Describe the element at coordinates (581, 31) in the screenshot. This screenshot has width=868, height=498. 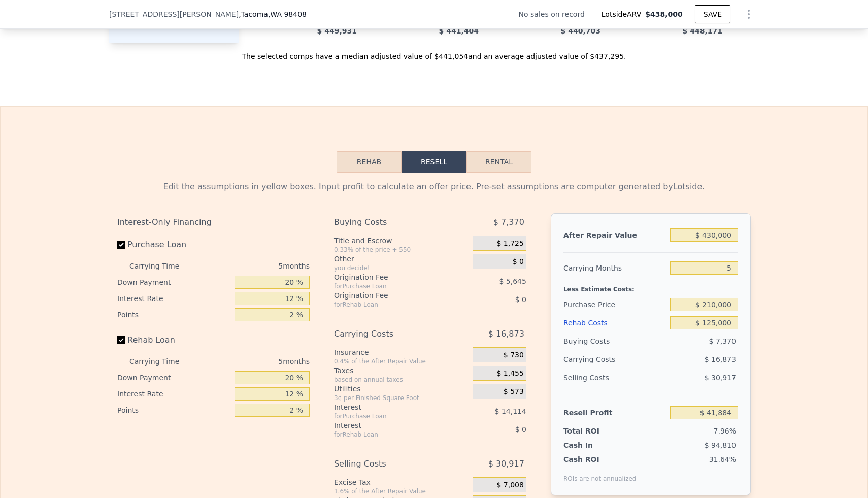
I see `span: $ 440,703` at that location.